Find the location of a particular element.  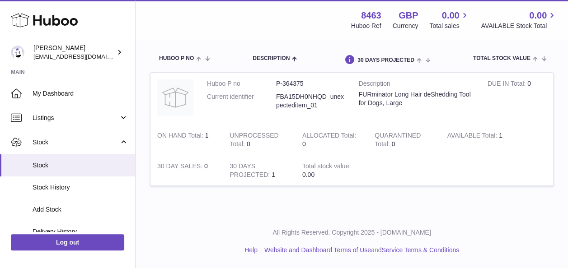

strong: AVAILABLE Total is located at coordinates (473, 136).